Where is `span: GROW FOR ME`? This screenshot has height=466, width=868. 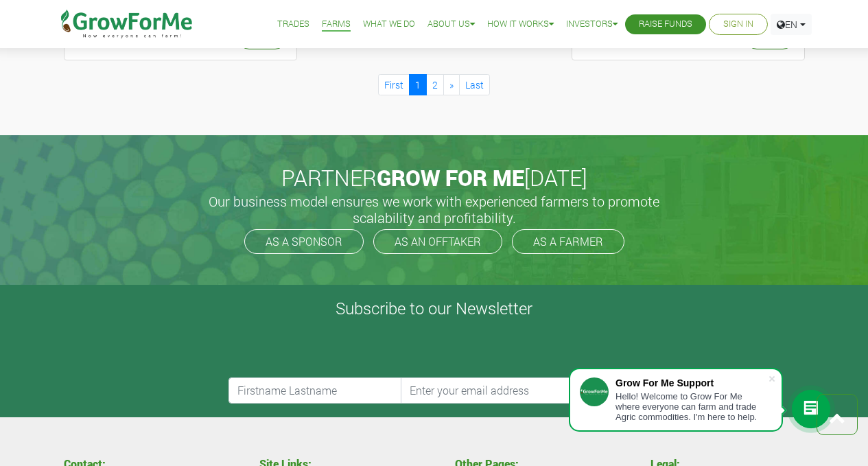
span: GROW FOR ME is located at coordinates (450, 177).